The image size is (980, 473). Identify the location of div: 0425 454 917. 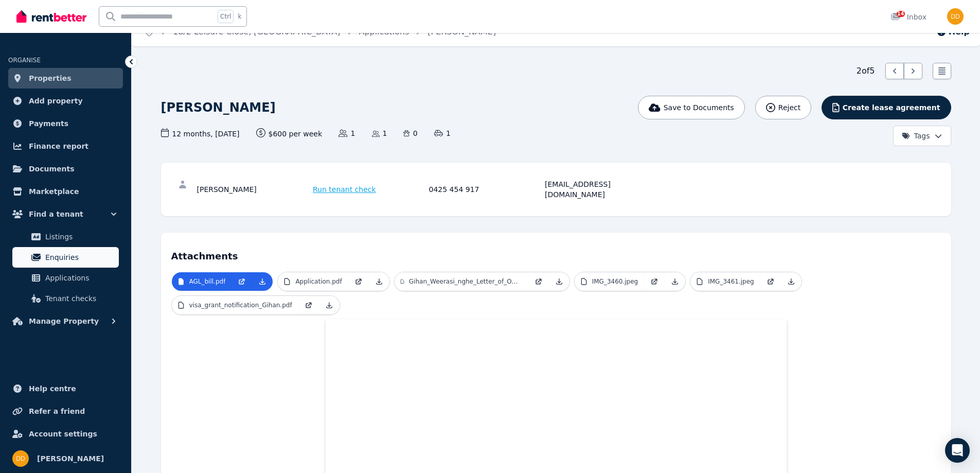
(486, 190).